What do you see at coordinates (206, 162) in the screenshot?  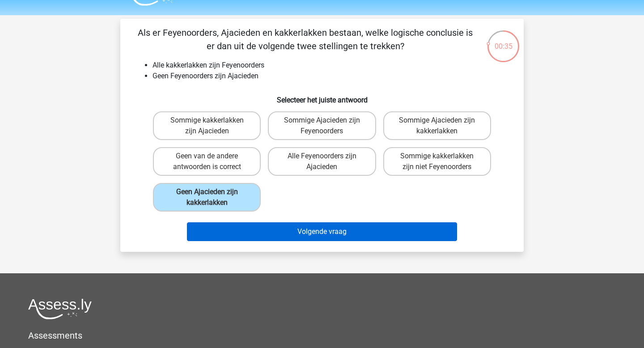 I see `label: Geen van de andere antwoorden is correct` at bounding box center [206, 162].